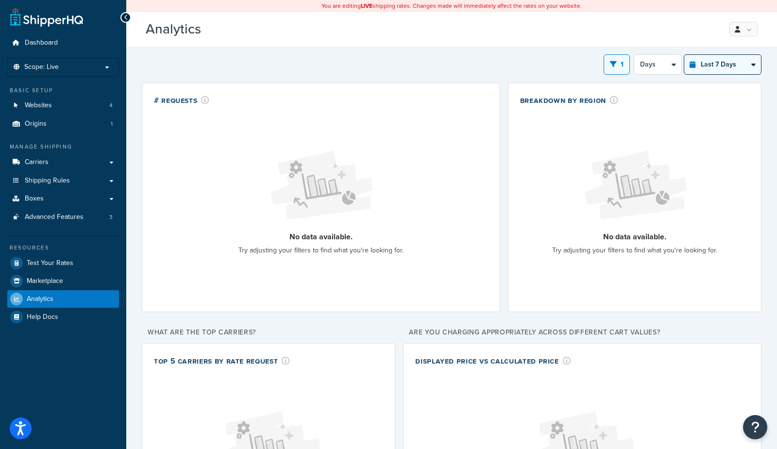 Image resolution: width=777 pixels, height=449 pixels. I want to click on li: Help Docs, so click(63, 317).